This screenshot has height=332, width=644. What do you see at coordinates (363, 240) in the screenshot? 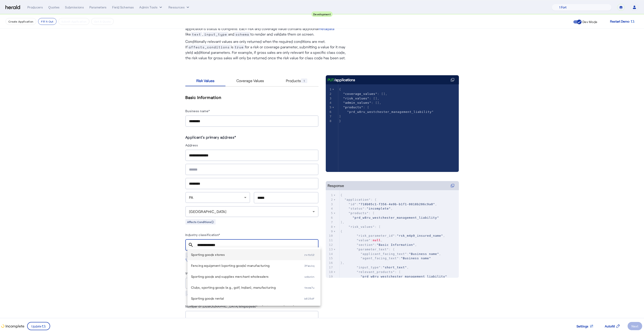
I see `span: "value"` at bounding box center [363, 240].